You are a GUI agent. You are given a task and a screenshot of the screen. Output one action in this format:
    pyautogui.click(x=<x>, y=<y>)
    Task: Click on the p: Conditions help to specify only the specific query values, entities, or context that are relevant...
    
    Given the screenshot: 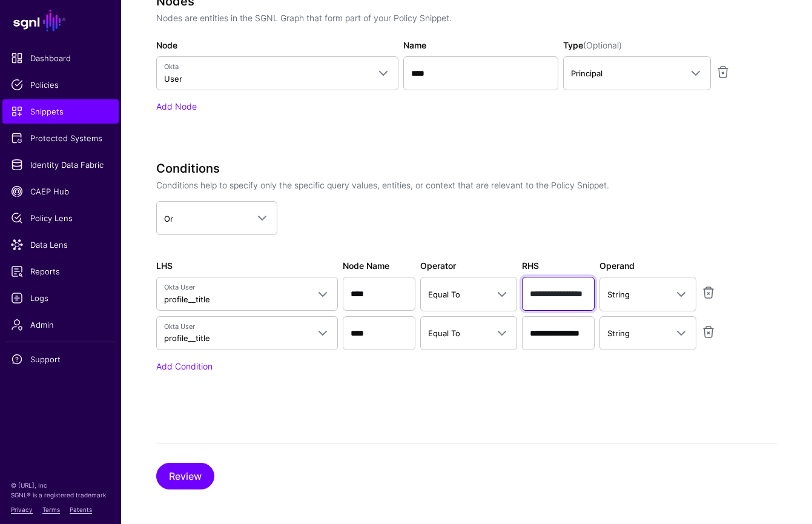 What is the action you would take?
    pyautogui.click(x=459, y=184)
    